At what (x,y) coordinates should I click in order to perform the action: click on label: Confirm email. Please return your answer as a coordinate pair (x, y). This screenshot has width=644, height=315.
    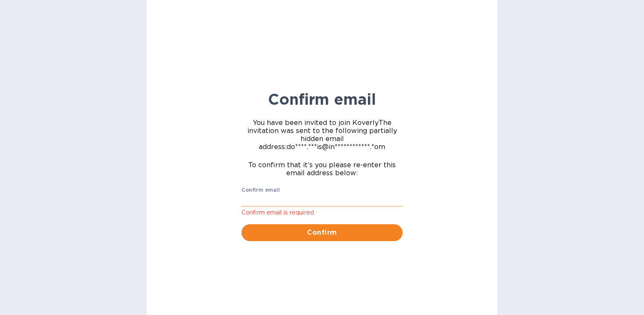
    Looking at the image, I should click on (261, 190).